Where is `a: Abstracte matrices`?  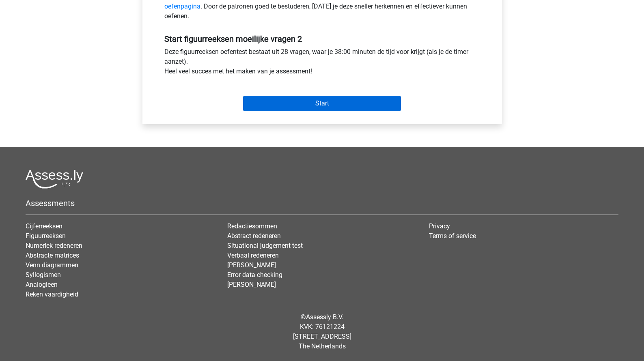
a: Abstracte matrices is located at coordinates (53, 255).